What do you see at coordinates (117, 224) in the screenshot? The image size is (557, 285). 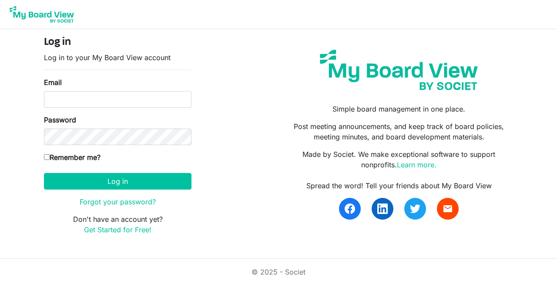 I see `p: Don't have an account yet?` at bounding box center [117, 224].